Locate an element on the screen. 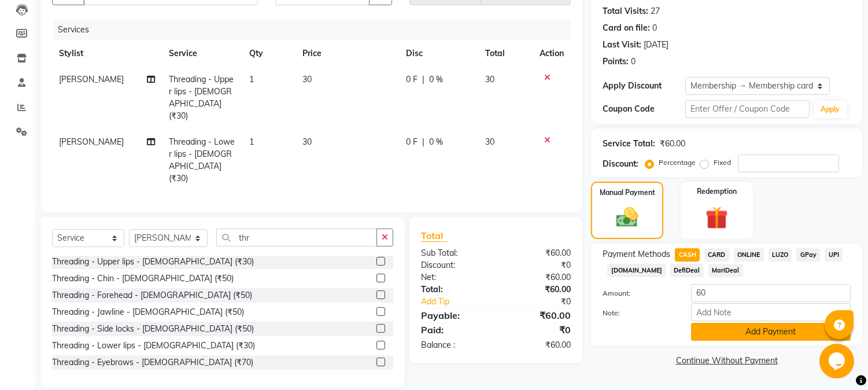 Image resolution: width=868 pixels, height=390 pixels. div: Payable: is located at coordinates (454, 315).